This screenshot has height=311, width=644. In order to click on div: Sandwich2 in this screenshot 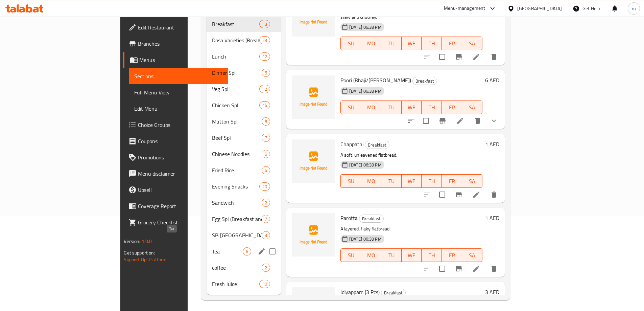, I will do `click(244, 203)`.